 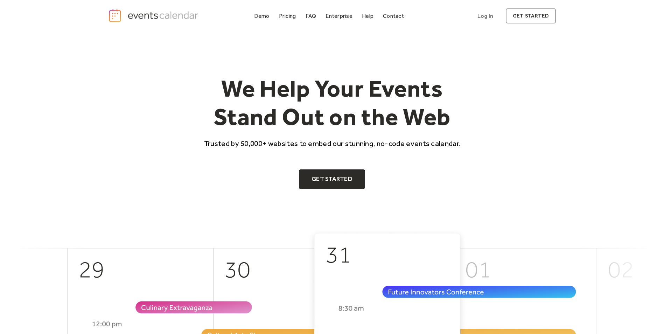 I want to click on div: Help, so click(x=368, y=16).